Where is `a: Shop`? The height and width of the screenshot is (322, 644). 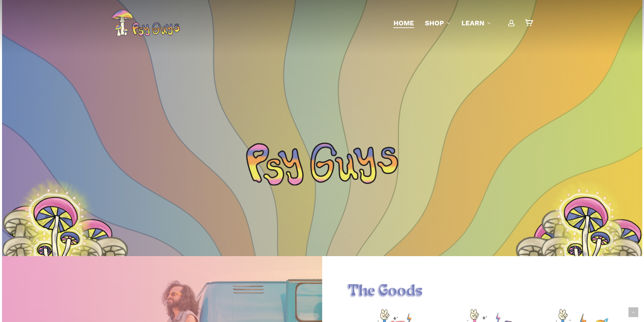 a: Shop is located at coordinates (438, 23).